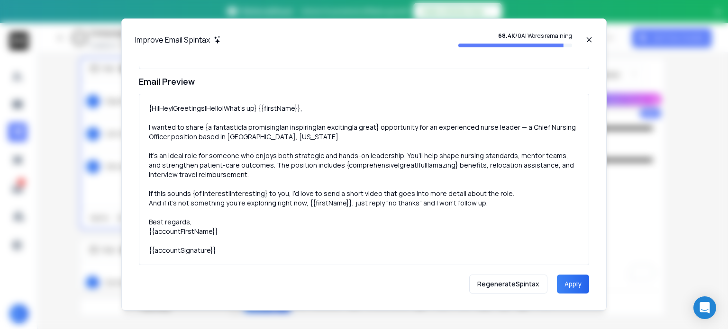 Image resolution: width=728 pixels, height=329 pixels. What do you see at coordinates (705, 308) in the screenshot?
I see `div: Open Intercom Messenger` at bounding box center [705, 308].